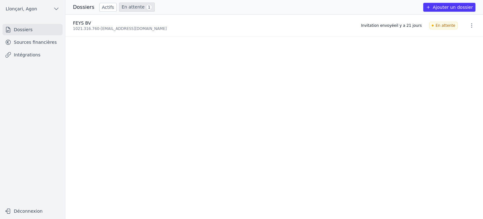 The image size is (483, 219). Describe the element at coordinates (450, 7) in the screenshot. I see `button: Ajouter un dossier` at that location.